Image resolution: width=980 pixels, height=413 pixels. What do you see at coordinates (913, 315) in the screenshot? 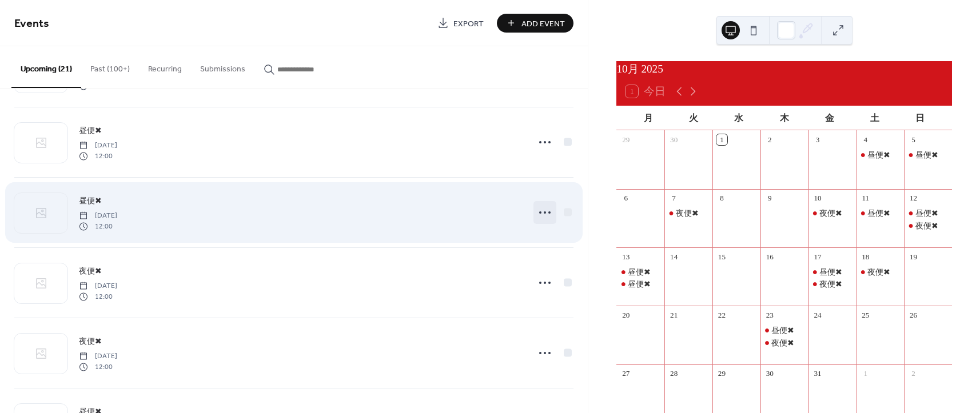
I see `div: 26` at bounding box center [913, 315].